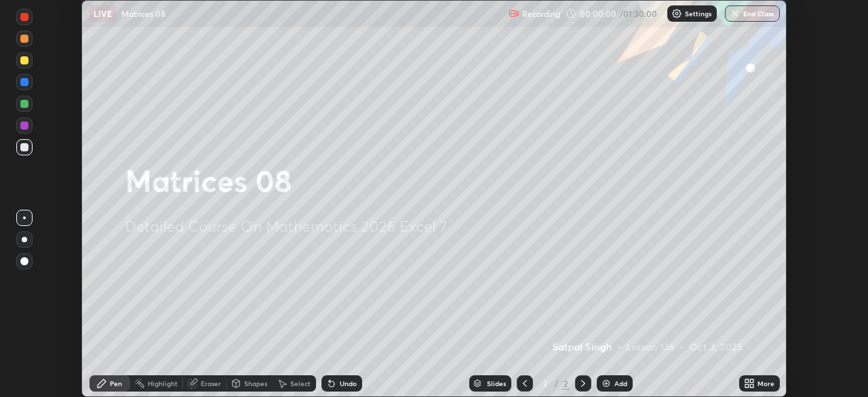  Describe the element at coordinates (163, 383) in the screenshot. I see `div: Highlight` at that location.